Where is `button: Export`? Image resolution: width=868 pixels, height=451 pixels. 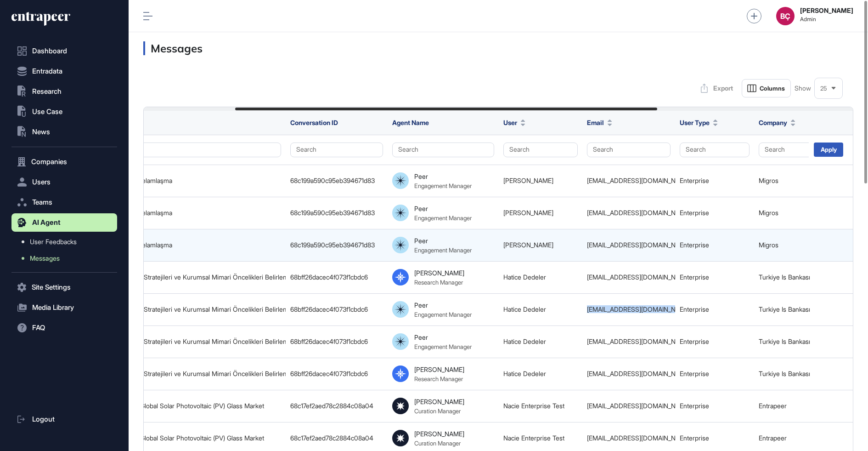 button: Export is located at coordinates (717, 88).